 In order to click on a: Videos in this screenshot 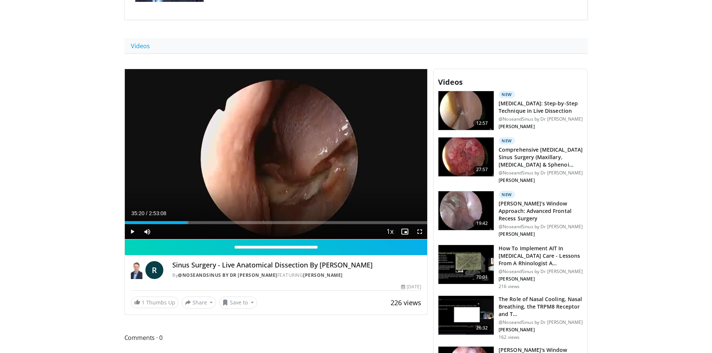, I will do `click(140, 46)`.